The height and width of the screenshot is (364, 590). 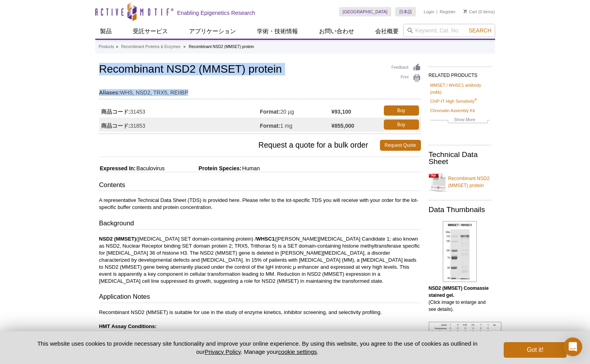 What do you see at coordinates (217, 13) in the screenshot?
I see `h2: Enabling Epigenetics Research` at bounding box center [217, 13].